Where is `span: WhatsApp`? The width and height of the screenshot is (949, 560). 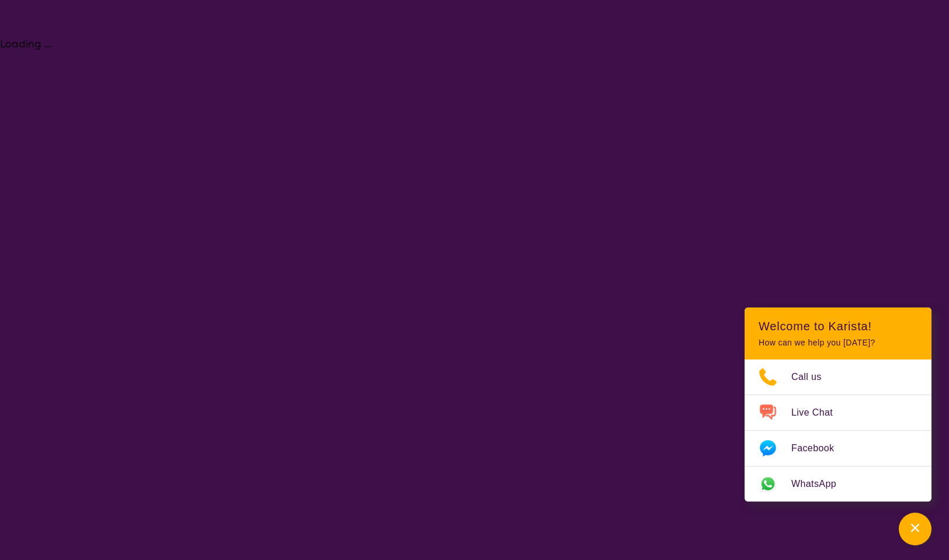
span: WhatsApp is located at coordinates (821, 483).